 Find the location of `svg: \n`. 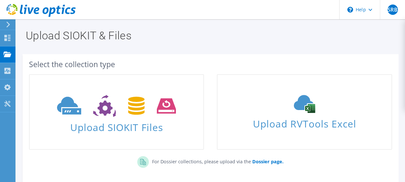

svg: \n is located at coordinates (350, 10).